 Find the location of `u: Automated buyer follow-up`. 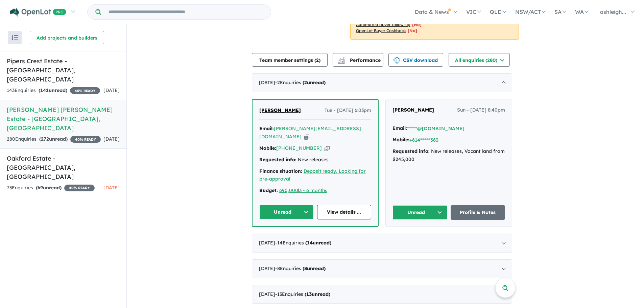

u: Automated buyer follow-up is located at coordinates (383, 24).